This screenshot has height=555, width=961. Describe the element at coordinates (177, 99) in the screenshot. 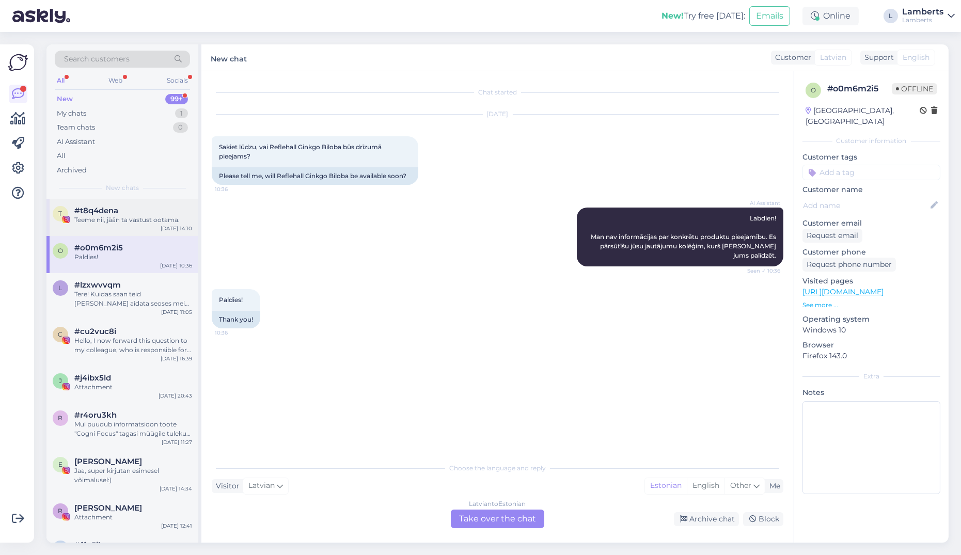

I see `div: 99+` at that location.